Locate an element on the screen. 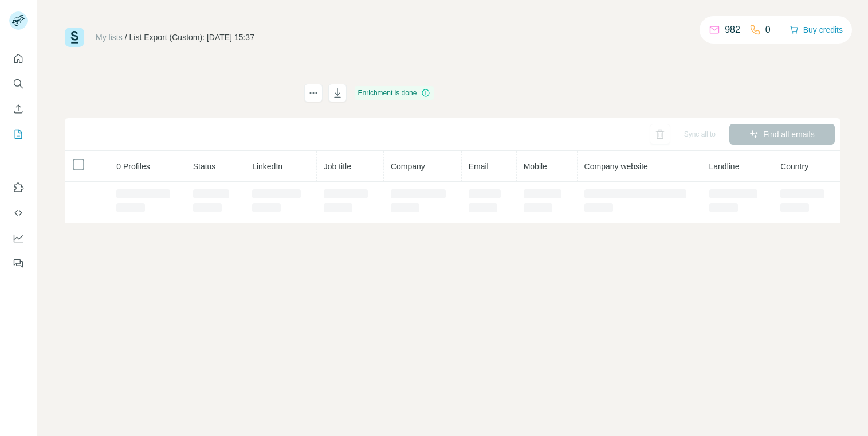  button: Feedback is located at coordinates (19, 263).